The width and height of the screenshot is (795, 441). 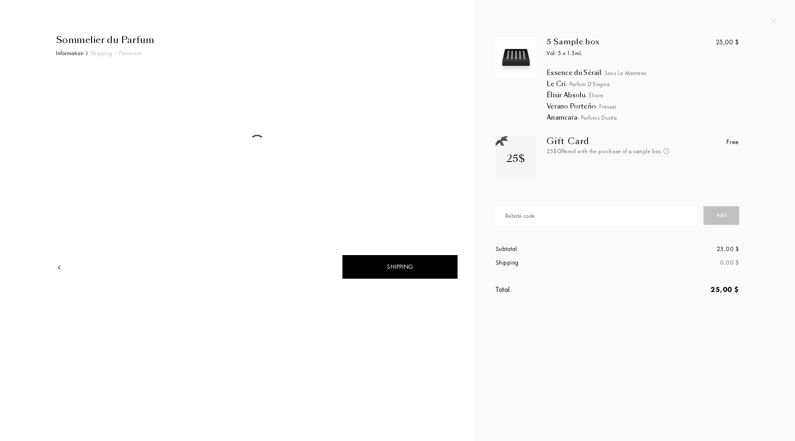 What do you see at coordinates (130, 53) in the screenshot?
I see `div: Paiement` at bounding box center [130, 53].